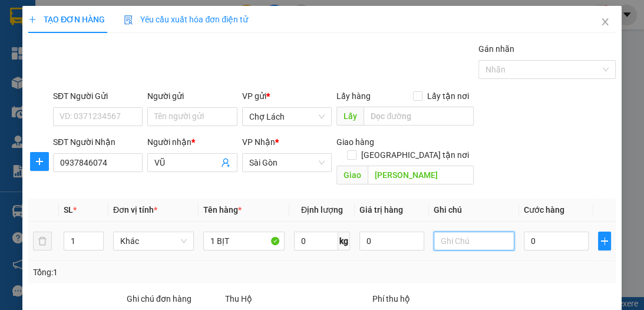  I want to click on img: icon, so click(129, 20).